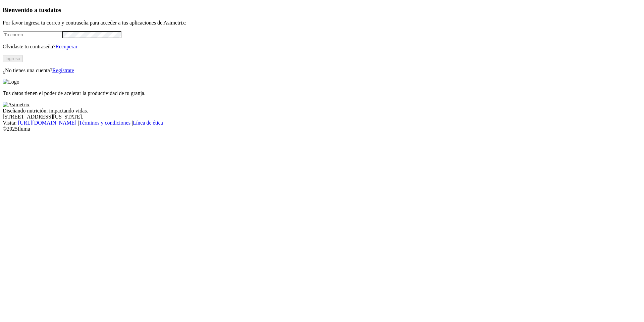 The width and height of the screenshot is (644, 322). Describe the element at coordinates (104, 123) in the screenshot. I see `a: Términos y condiciones` at that location.